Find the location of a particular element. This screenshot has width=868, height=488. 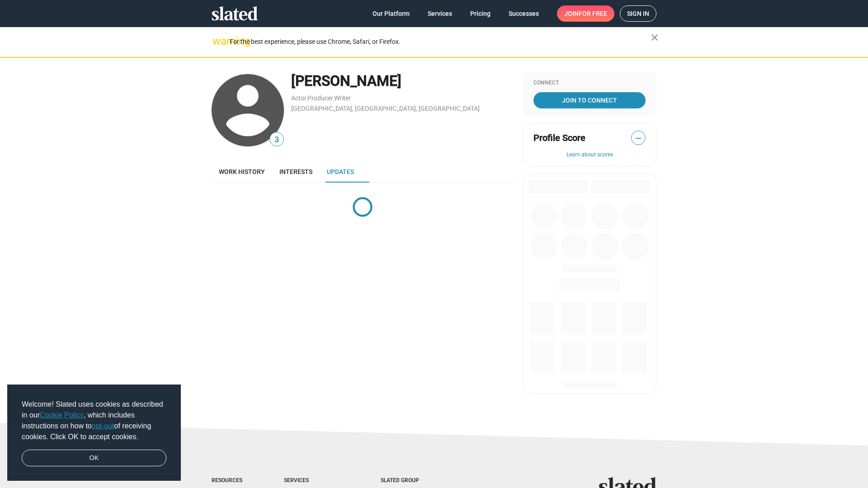

a: Writer is located at coordinates (342, 98).